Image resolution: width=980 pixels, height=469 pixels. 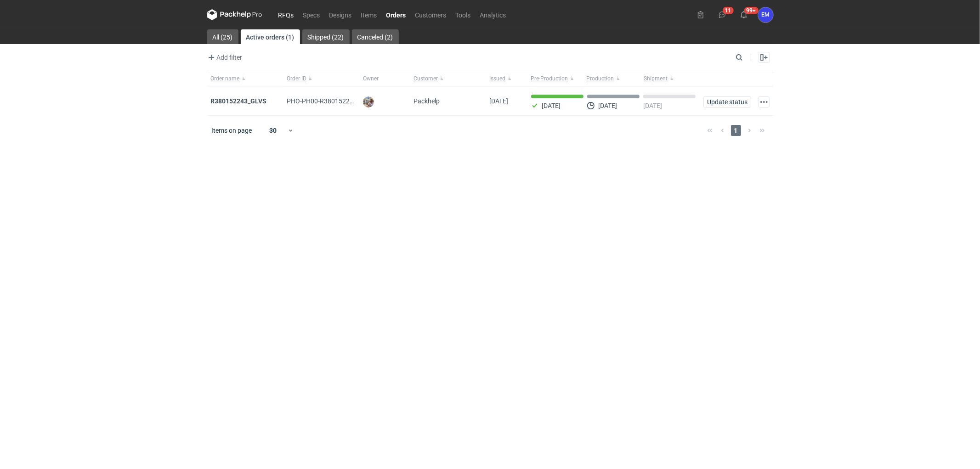 What do you see at coordinates (330, 101) in the screenshot?
I see `span: PHO-PH00-R380152243_GLVS` at bounding box center [330, 101].